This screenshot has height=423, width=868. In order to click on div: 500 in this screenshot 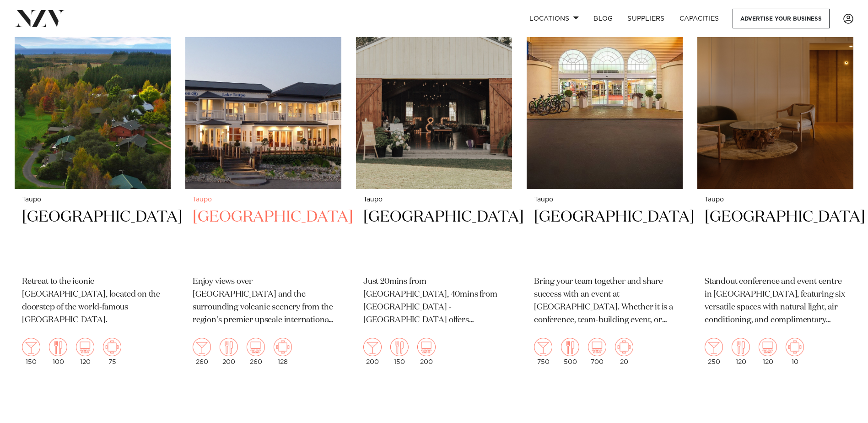, I will do `click(570, 351)`.